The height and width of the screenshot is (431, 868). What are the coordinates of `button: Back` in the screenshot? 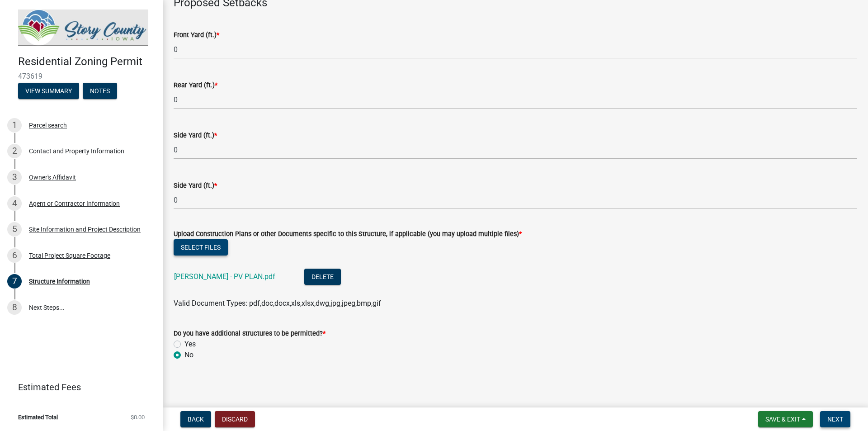 It's located at (195, 419).